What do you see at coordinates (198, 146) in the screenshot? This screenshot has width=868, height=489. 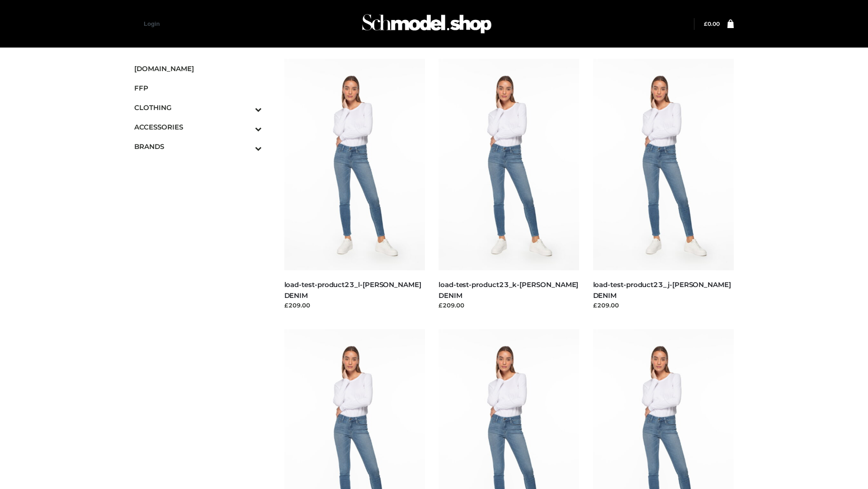 I see `span: BRANDS` at bounding box center [198, 146].